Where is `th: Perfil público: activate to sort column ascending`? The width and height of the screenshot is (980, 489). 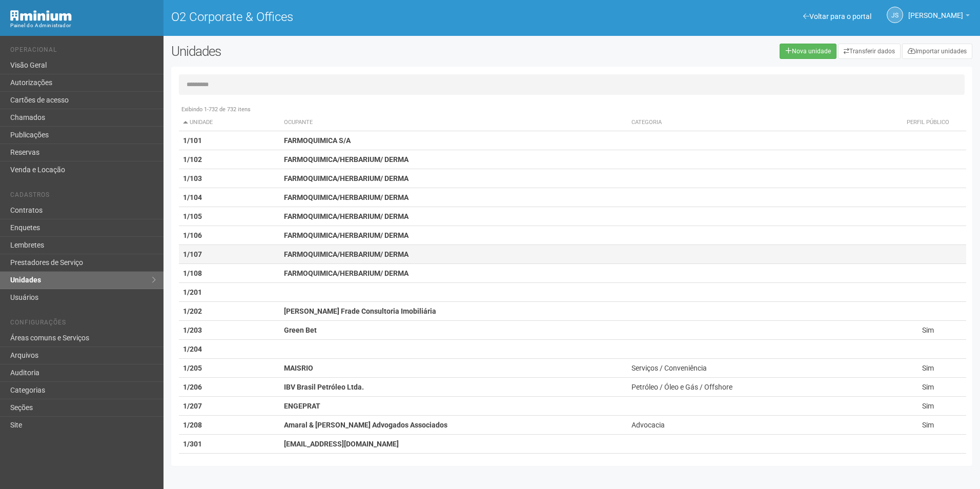
th: Perfil público: activate to sort column ascending is located at coordinates (928, 123).